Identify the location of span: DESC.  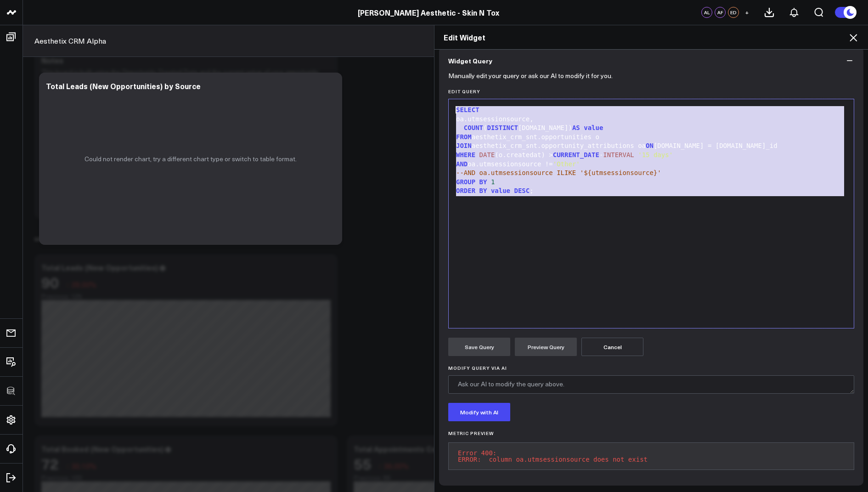
(522, 191).